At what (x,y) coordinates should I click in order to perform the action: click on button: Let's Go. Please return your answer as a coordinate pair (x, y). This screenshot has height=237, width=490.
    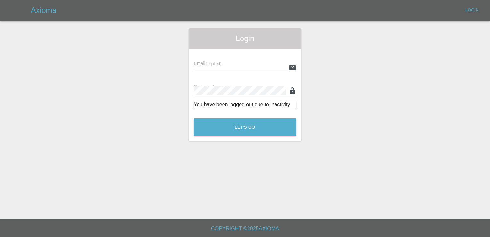
    Looking at the image, I should click on (245, 127).